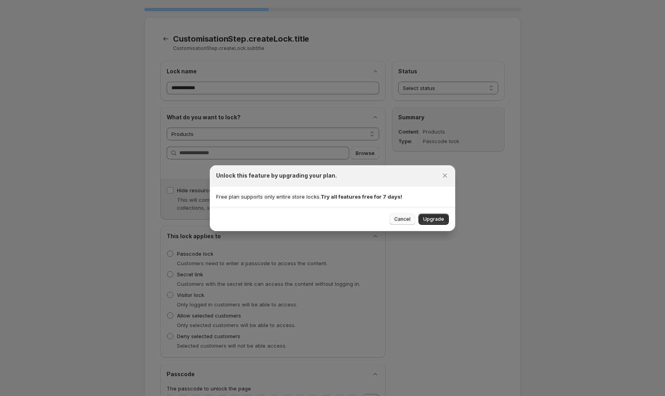  What do you see at coordinates (434, 219) in the screenshot?
I see `button: Upgrade` at bounding box center [434, 219].